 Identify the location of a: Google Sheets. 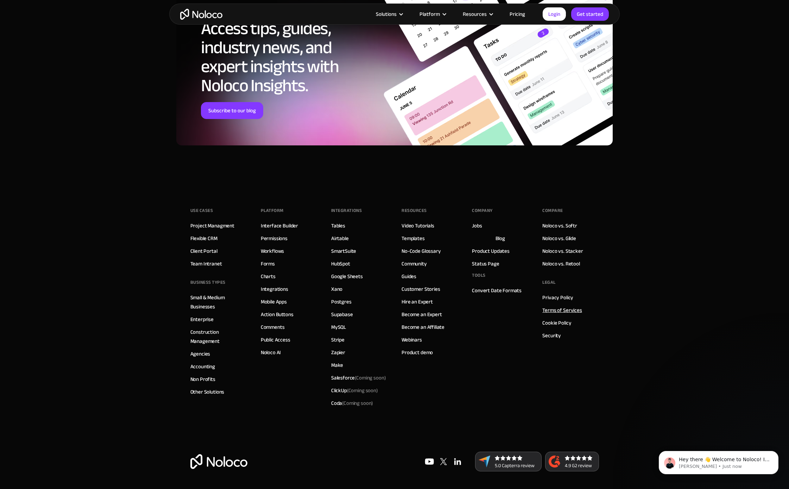
(347, 276).